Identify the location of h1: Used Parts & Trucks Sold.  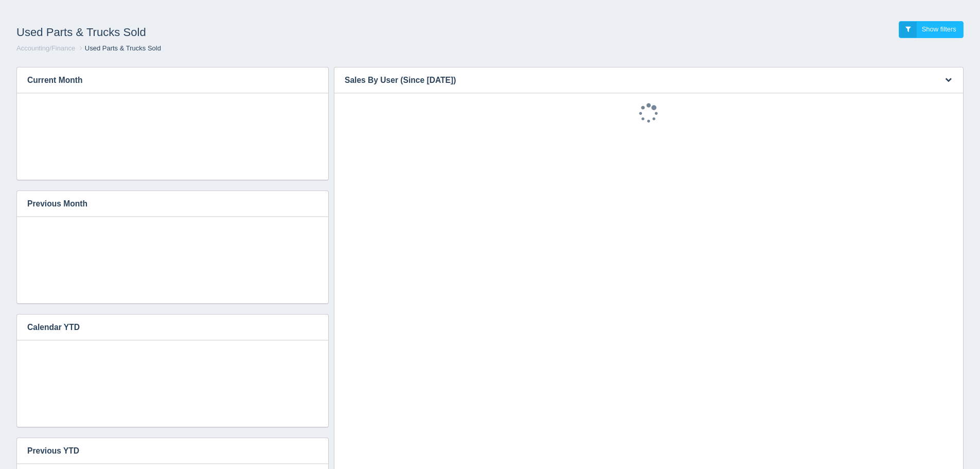
(253, 33).